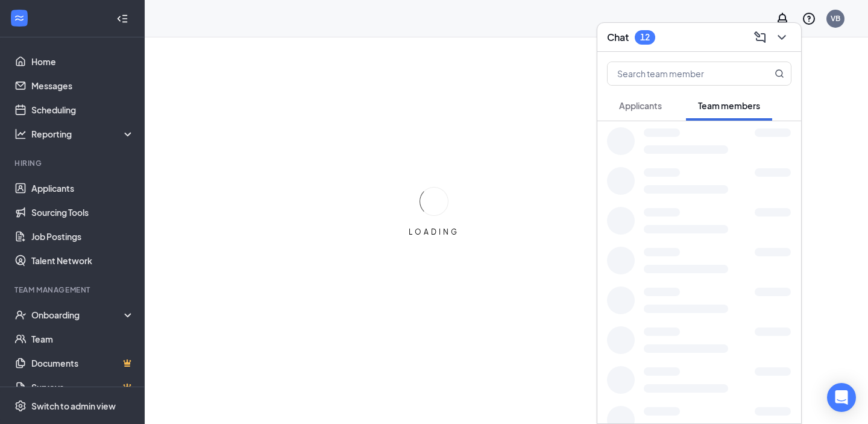 This screenshot has height=424, width=868. I want to click on a: Job Postings, so click(83, 236).